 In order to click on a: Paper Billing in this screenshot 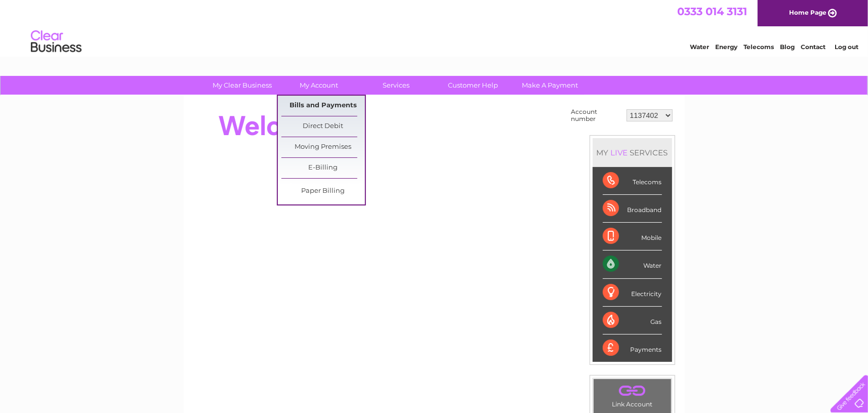, I will do `click(323, 192)`.